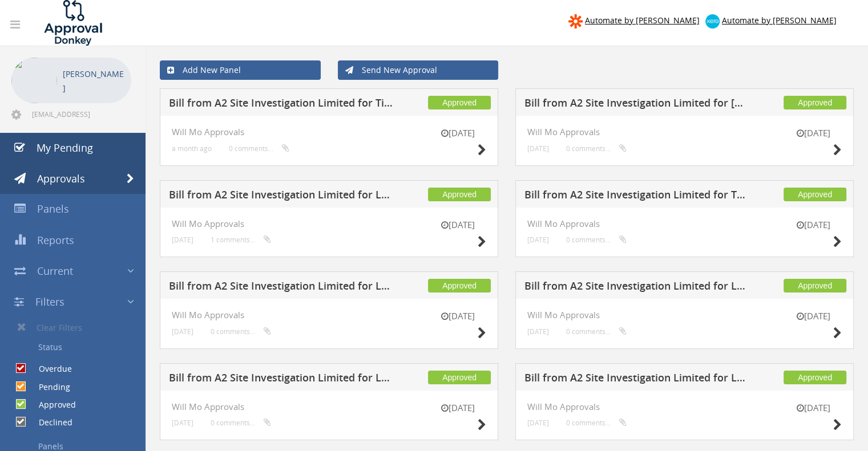 The width and height of the screenshot is (868, 451). Describe the element at coordinates (51, 405) in the screenshot. I see `label: Approved` at that location.